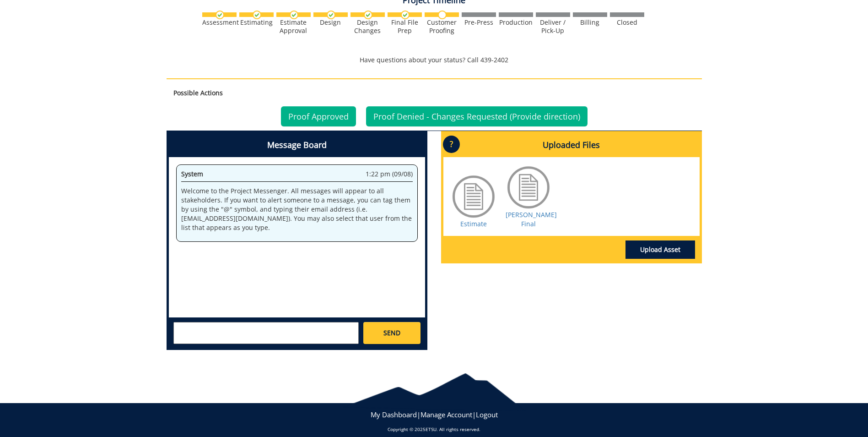 Image resolution: width=868 pixels, height=437 pixels. What do you see at coordinates (389, 174) in the screenshot?
I see `span: 1:22 pm (09/08)` at bounding box center [389, 174].